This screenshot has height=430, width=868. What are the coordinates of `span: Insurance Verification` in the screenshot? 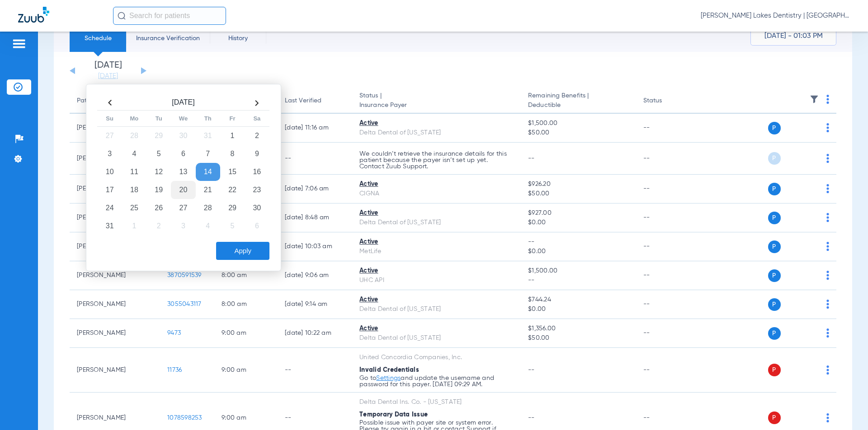 It's located at (167, 39).